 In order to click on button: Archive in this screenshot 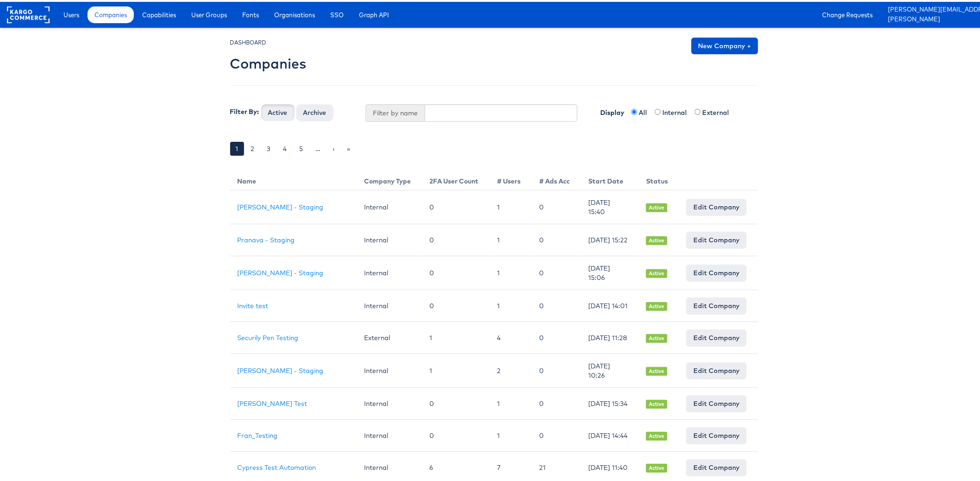, I will do `click(315, 111)`.